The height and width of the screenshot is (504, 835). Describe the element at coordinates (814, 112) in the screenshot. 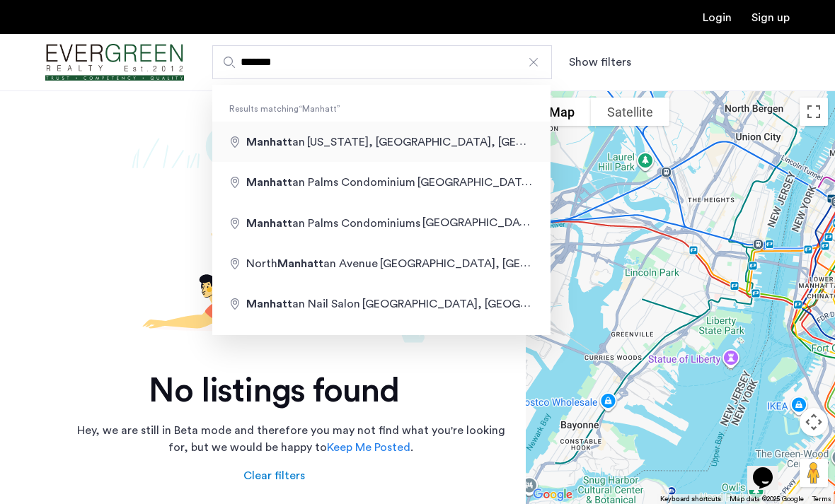

I see `button: Toggle fullscreen view` at that location.